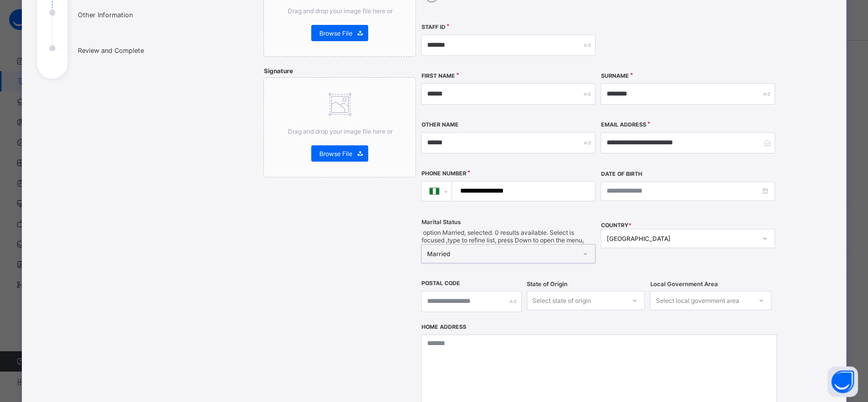 The height and width of the screenshot is (402, 868). Describe the element at coordinates (278, 71) in the screenshot. I see `span: Signature` at that location.